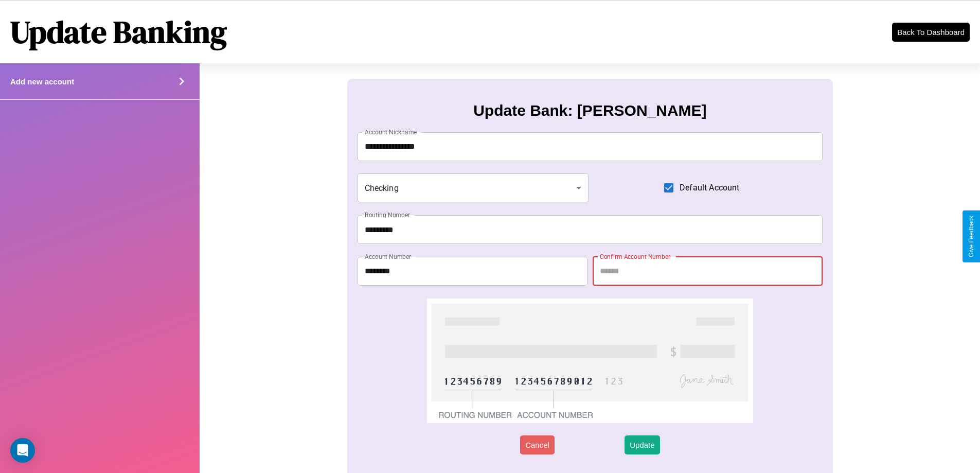  I want to click on div: Checking, so click(473, 188).